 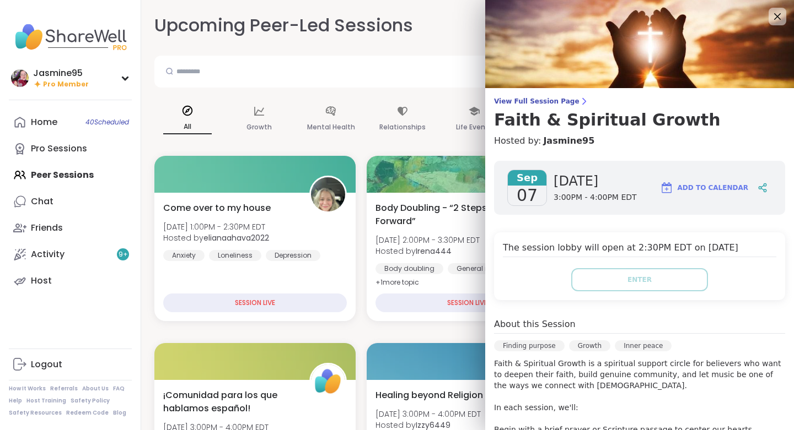 What do you see at coordinates (474, 127) in the screenshot?
I see `p: Life Events` at bounding box center [474, 127].